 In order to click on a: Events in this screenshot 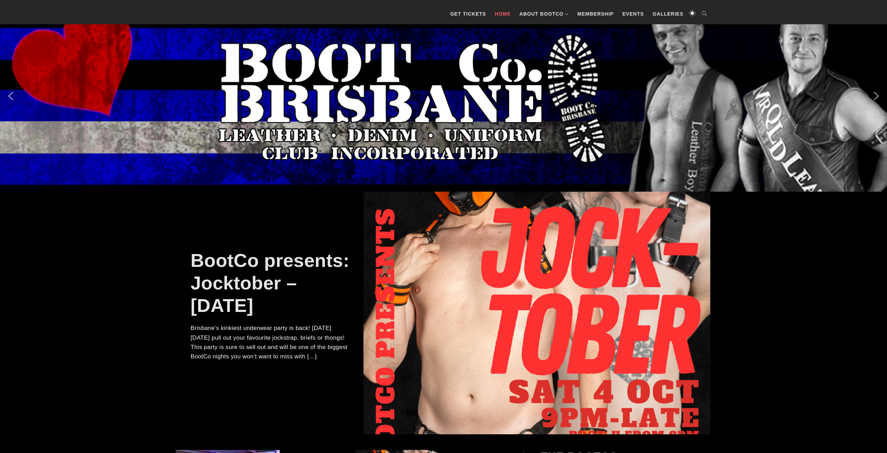, I will do `click(633, 14)`.